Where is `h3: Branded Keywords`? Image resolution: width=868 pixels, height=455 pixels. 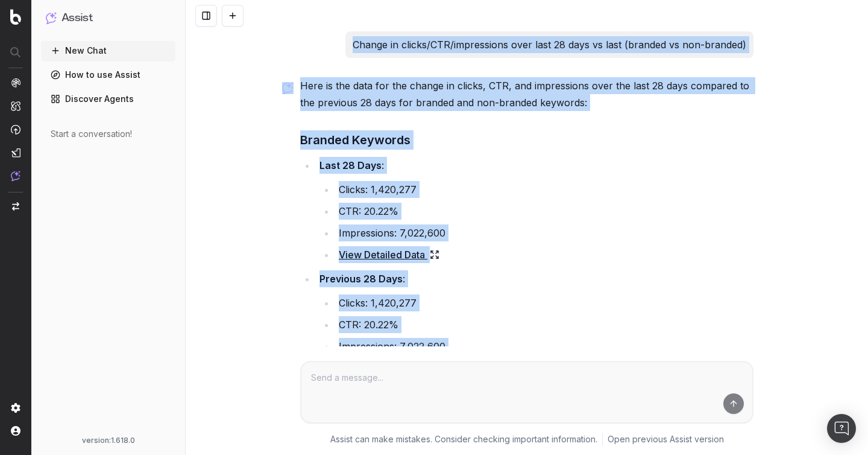
h3: Branded Keywords is located at coordinates (527, 140).